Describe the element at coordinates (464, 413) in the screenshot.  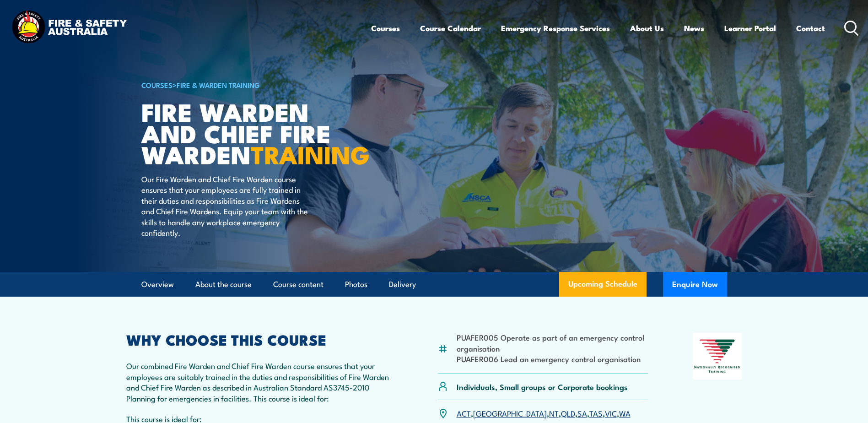
I see `a: ACT` at that location.